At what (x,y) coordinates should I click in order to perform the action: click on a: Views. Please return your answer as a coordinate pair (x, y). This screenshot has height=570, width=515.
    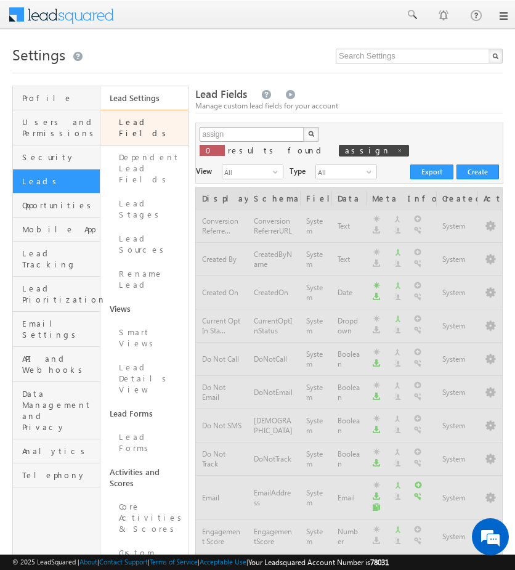
    Looking at the image, I should click on (144, 309).